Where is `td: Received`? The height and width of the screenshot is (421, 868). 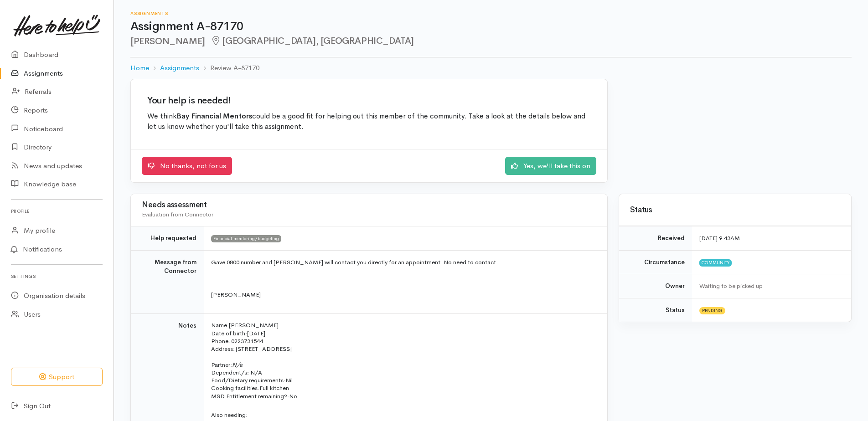
td: Received is located at coordinates (655, 238).